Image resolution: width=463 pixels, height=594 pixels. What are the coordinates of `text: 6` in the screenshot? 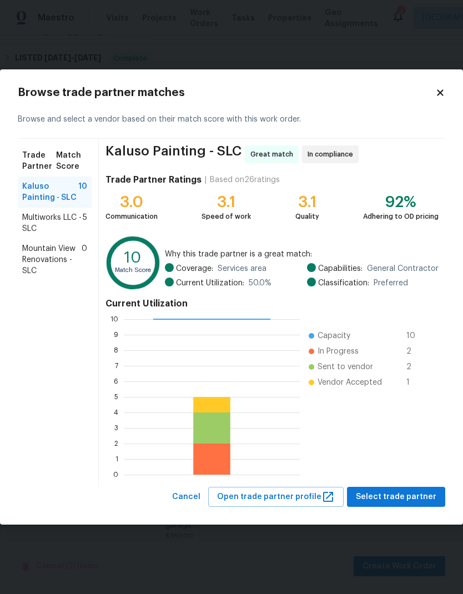 It's located at (116, 381).